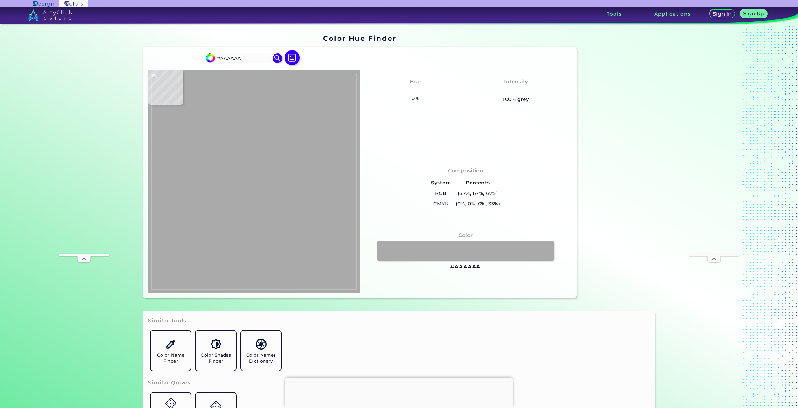 This screenshot has height=408, width=798. I want to click on img: icon_color_shades.svg, so click(216, 344).